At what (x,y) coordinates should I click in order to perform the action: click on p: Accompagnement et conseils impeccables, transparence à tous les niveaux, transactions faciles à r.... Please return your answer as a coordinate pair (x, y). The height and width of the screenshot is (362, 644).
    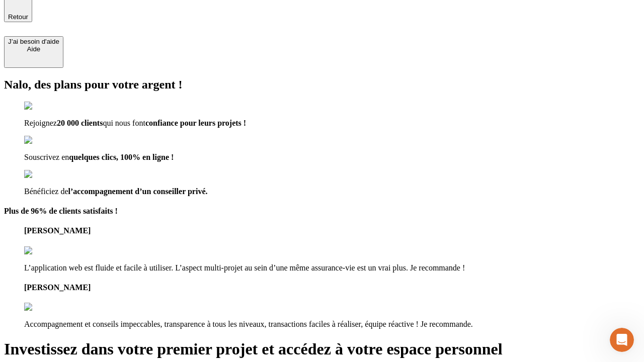
    Looking at the image, I should click on (332, 325).